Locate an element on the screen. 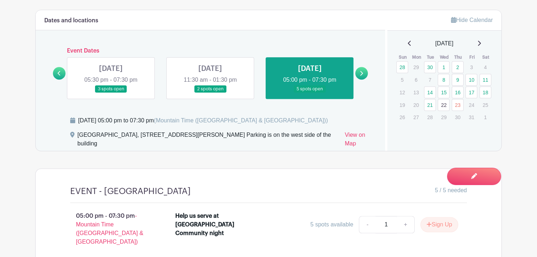 The width and height of the screenshot is (537, 257). p: 3 is located at coordinates (471, 67).